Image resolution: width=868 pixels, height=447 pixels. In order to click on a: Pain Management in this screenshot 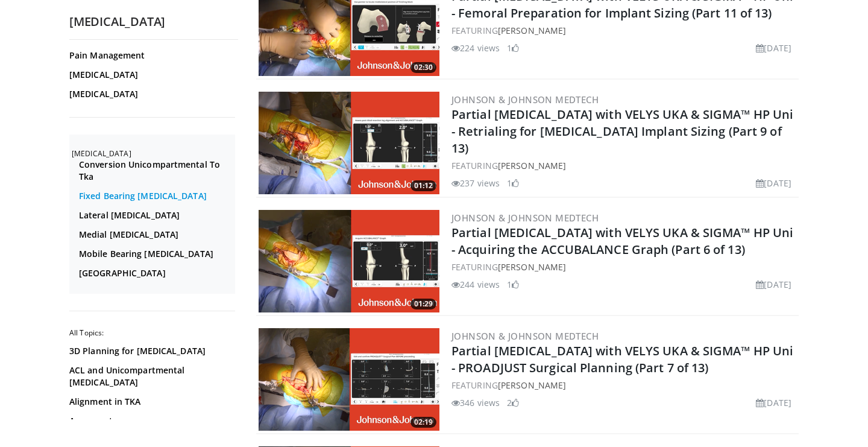, I will do `click(151, 55)`.